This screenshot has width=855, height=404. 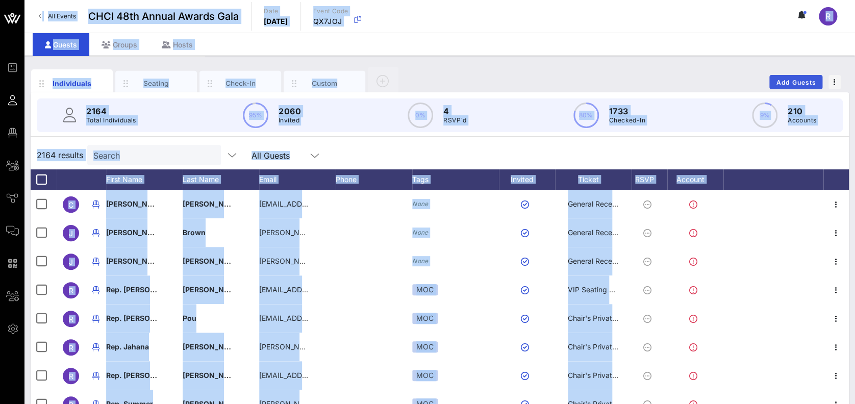 What do you see at coordinates (221, 180) in the screenshot?
I see `div: Last Name` at bounding box center [221, 180].